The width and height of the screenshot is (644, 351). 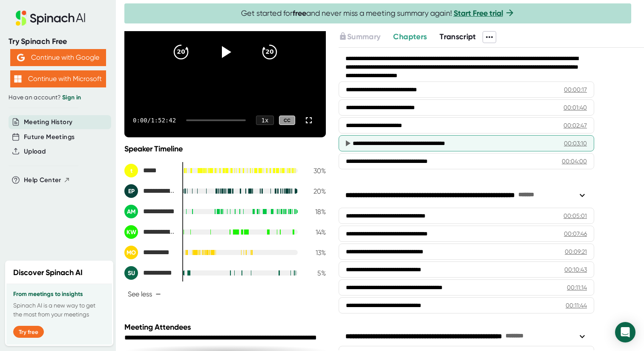 I want to click on button: Meeting History, so click(x=48, y=122).